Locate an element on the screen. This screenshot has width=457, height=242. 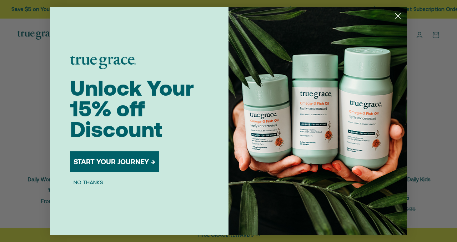
img: 098727d5-50f8-4f9b-9554-844bb8da1403.jpeg is located at coordinates (317, 121).